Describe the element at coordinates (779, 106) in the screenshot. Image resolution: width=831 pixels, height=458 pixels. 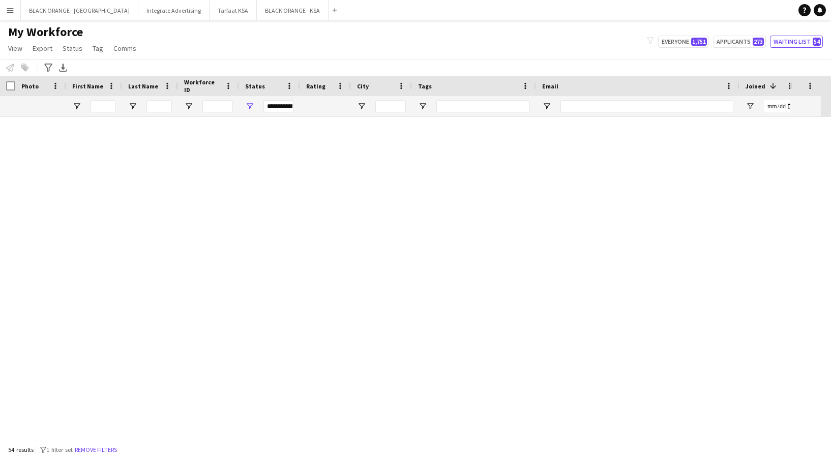
I see `input: Joined Filter Input` at that location.